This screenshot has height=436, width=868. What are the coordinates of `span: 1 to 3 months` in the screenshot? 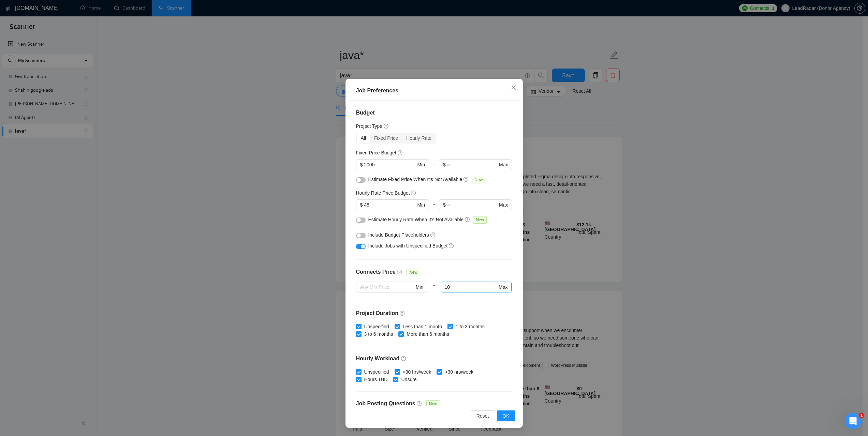 It's located at (470, 327).